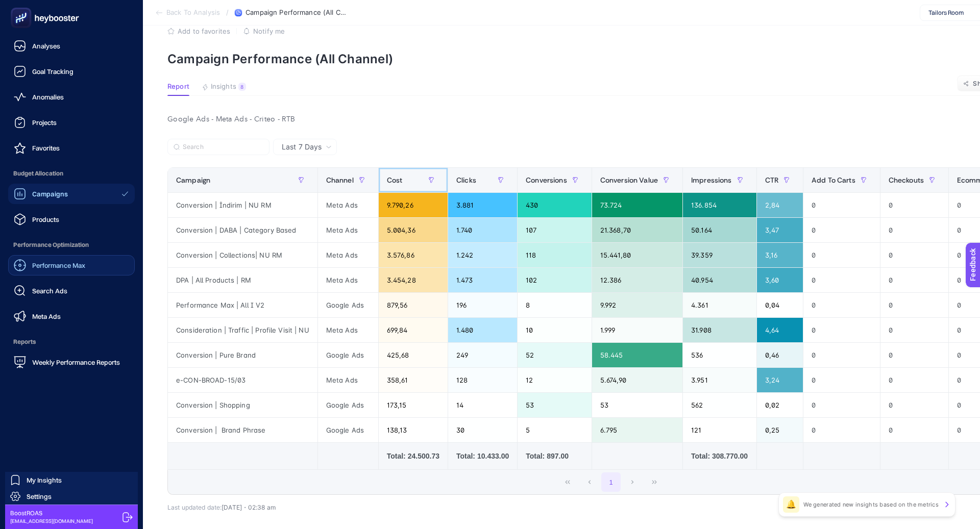  What do you see at coordinates (720, 456) in the screenshot?
I see `div: Total: 308.770.00` at bounding box center [720, 456].